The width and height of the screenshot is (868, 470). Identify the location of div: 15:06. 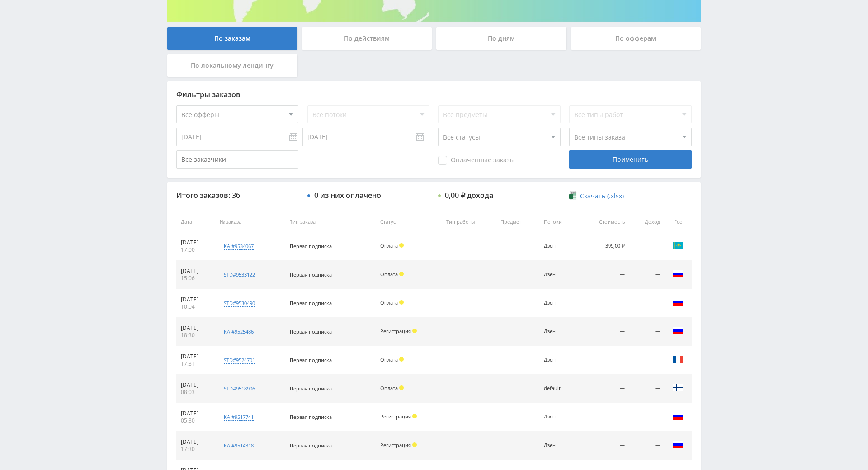
(196, 278).